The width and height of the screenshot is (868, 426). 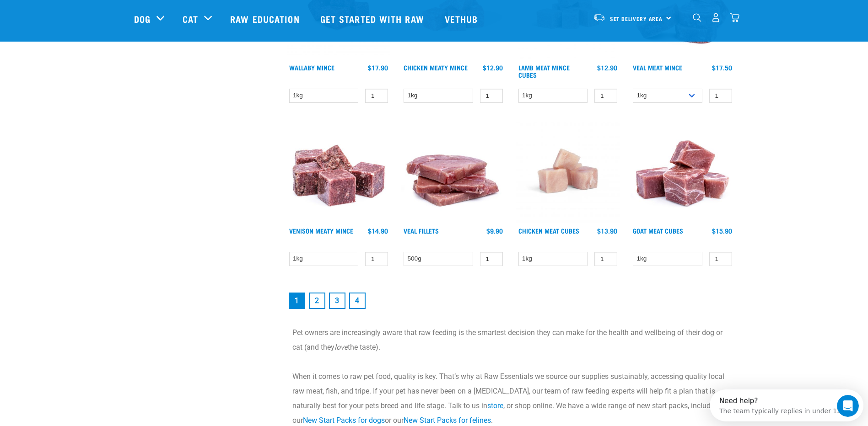 I want to click on a: Veal Fillets, so click(x=421, y=230).